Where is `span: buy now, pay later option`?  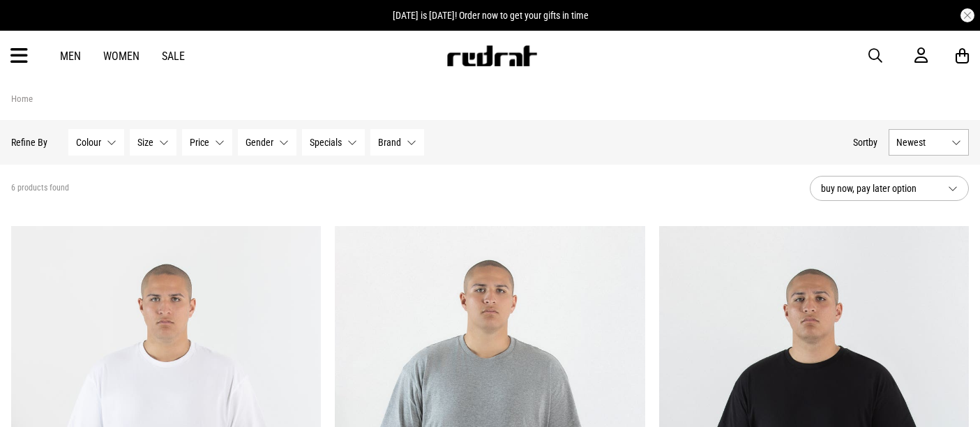 span: buy now, pay later option is located at coordinates (879, 189).